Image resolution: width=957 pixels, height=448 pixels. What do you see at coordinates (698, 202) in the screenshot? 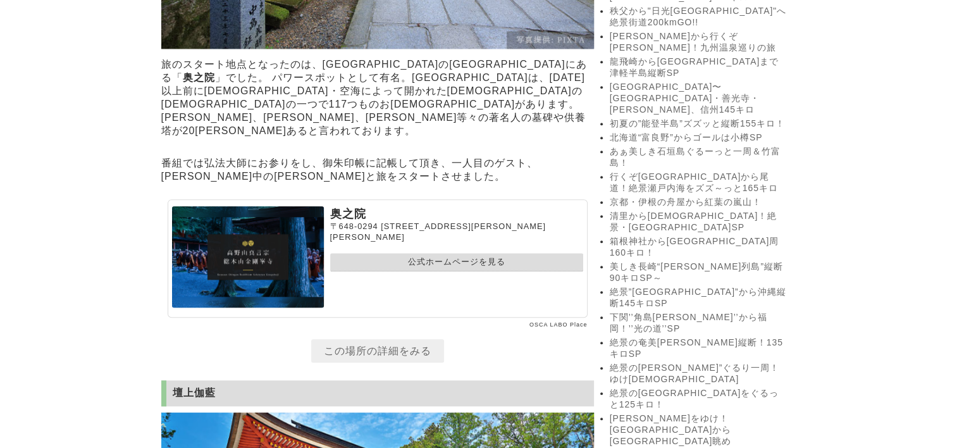
I see `a: 京都・伊根の舟屋から紅葉の嵐山！` at bounding box center [698, 202].